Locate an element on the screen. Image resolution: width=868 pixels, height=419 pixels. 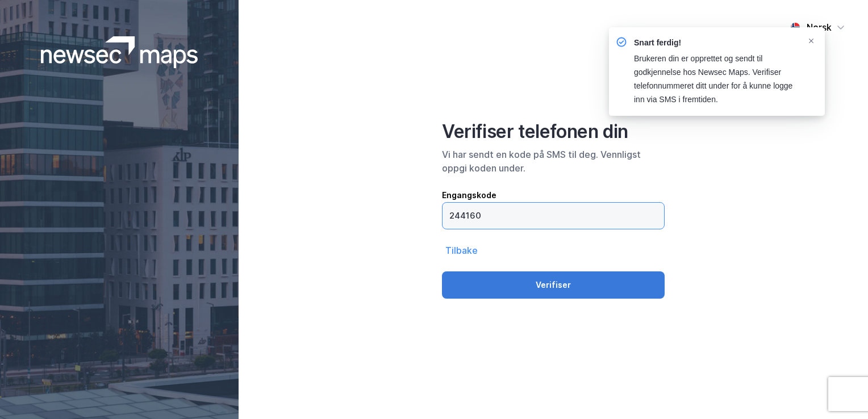
div: Snart ferdig! is located at coordinates (716, 43).